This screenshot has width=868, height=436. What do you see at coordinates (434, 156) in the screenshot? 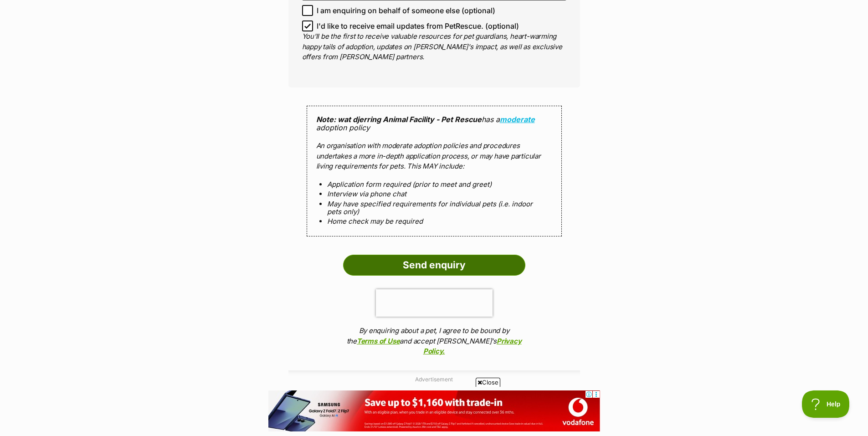
I see `p: An organisation with moderate adoption policies and procedures undertakes a more in-depth applica...` at bounding box center [434, 156].